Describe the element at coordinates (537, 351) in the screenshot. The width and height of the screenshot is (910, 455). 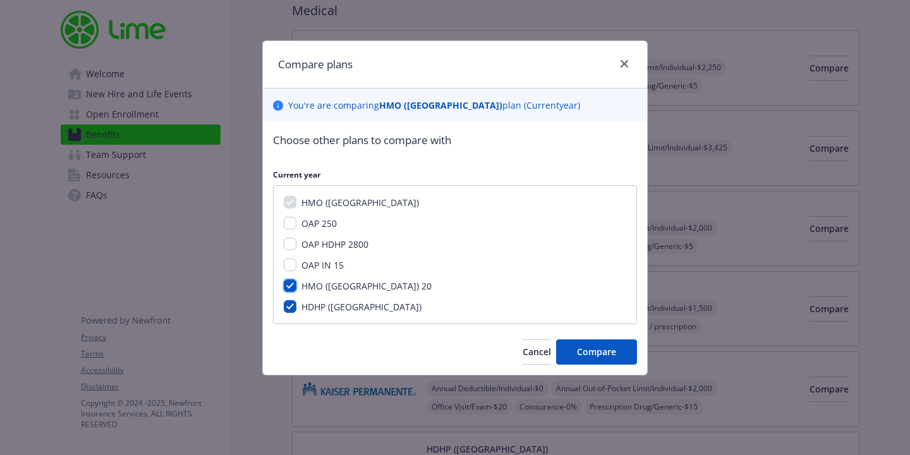
I see `span: Cancel` at that location.